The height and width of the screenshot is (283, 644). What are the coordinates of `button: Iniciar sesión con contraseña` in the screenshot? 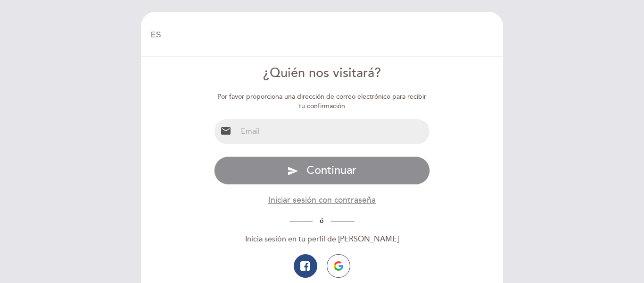 It's located at (322, 200).